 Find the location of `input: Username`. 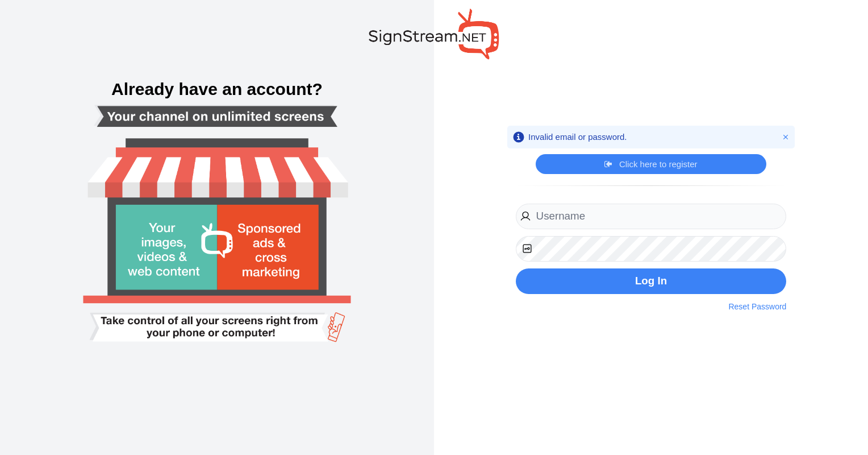

input: Username is located at coordinates (650, 216).